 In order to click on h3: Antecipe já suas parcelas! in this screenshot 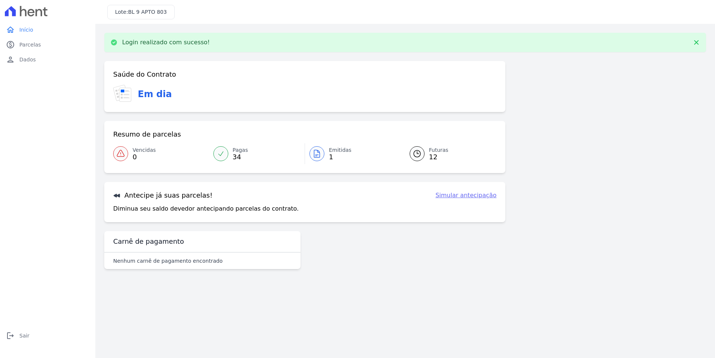, I will do `click(163, 196)`.